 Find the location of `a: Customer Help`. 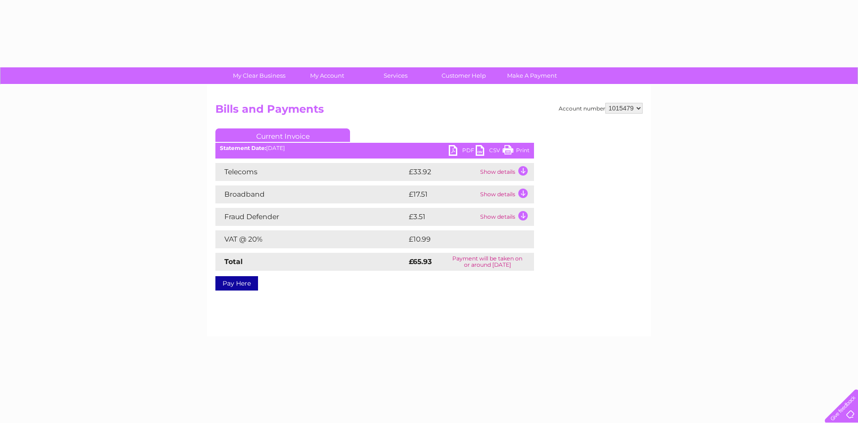

a: Customer Help is located at coordinates (464, 75).